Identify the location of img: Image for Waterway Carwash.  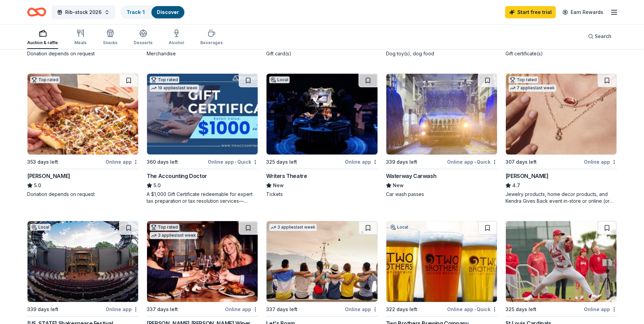
(442, 114).